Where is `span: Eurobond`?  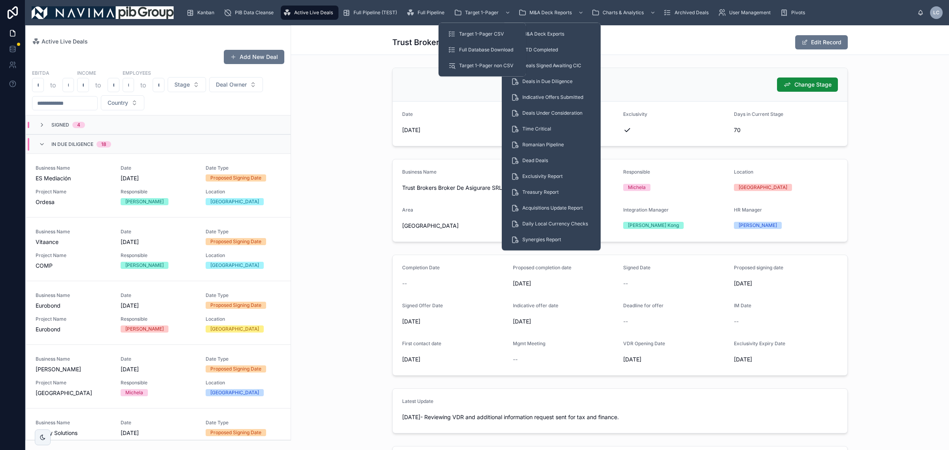
span: Eurobond is located at coordinates (73, 329).